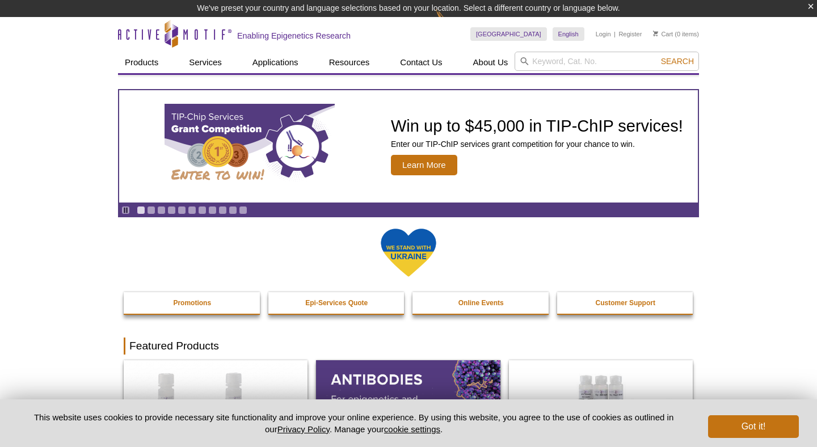 This screenshot has height=447, width=817. Describe the element at coordinates (408, 346) in the screenshot. I see `h2: Featured Products` at that location.